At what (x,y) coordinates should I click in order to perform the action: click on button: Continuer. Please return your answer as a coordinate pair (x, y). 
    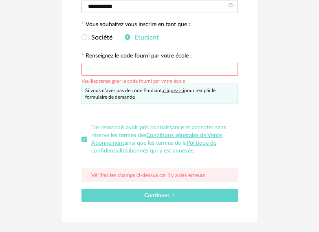
    Looking at the image, I should click on (160, 195).